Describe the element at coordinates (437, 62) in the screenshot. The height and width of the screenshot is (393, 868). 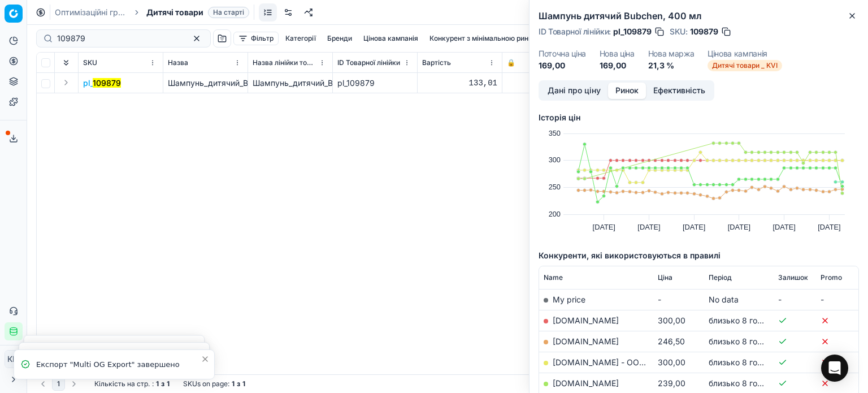
I see `span: Вартість` at that location.